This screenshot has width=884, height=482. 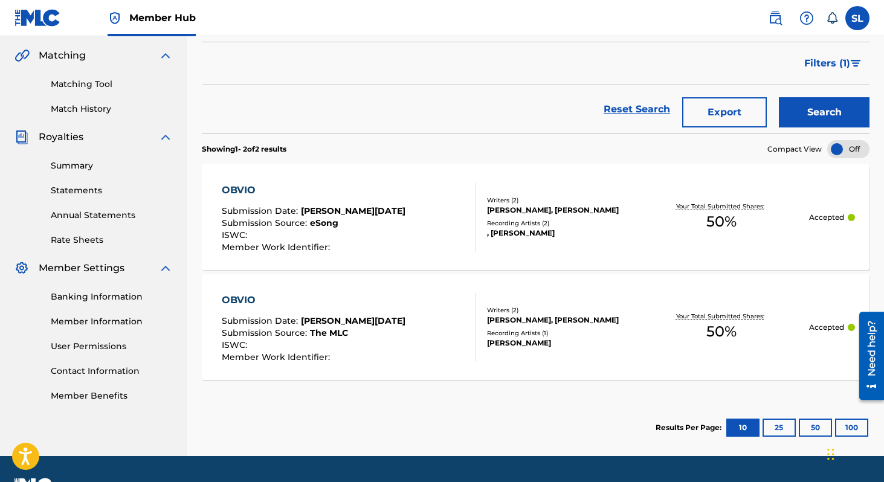 What do you see at coordinates (112, 240) in the screenshot?
I see `a: Rate Sheets` at bounding box center [112, 240].